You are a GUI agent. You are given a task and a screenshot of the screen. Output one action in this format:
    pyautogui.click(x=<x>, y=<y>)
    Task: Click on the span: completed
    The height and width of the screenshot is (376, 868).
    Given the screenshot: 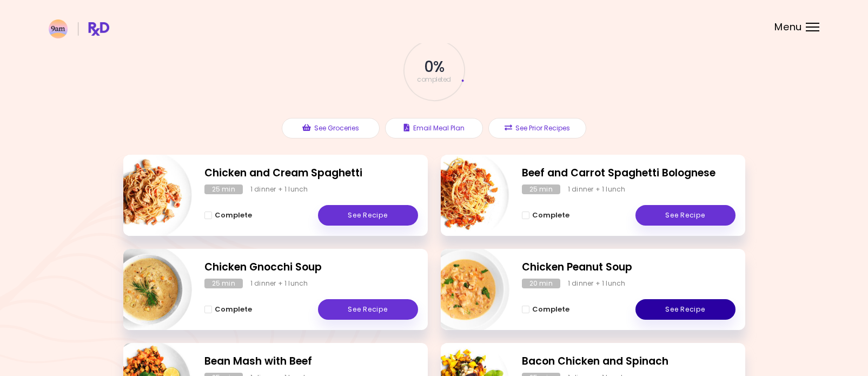 What is the action you would take?
    pyautogui.click(x=434, y=79)
    